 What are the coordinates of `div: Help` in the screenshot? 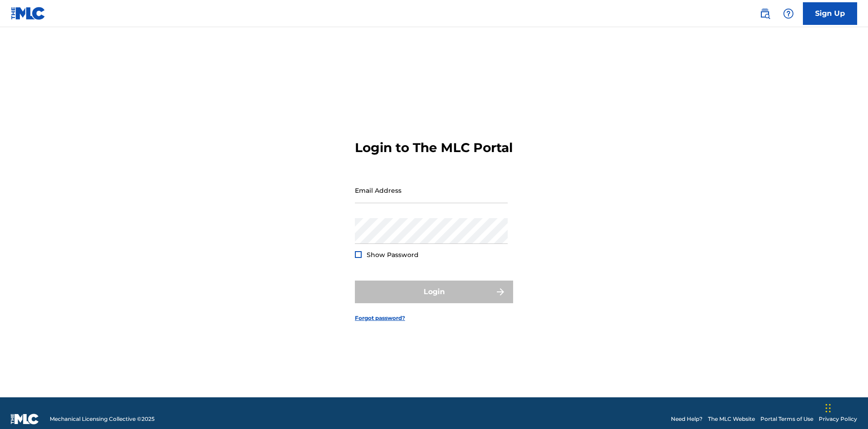 It's located at (789, 14).